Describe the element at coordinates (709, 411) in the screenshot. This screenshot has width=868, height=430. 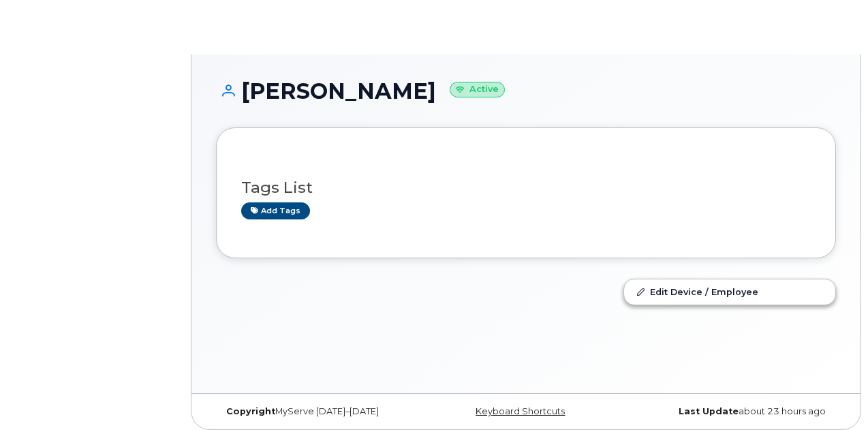
I see `strong: Last Update` at that location.